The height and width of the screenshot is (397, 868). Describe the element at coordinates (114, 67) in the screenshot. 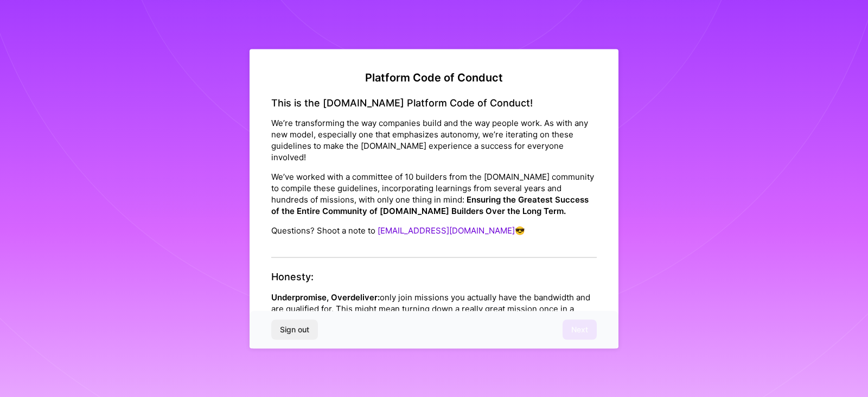

I see `img: tab_keywords_by_traffic_grey.svg` at that location.